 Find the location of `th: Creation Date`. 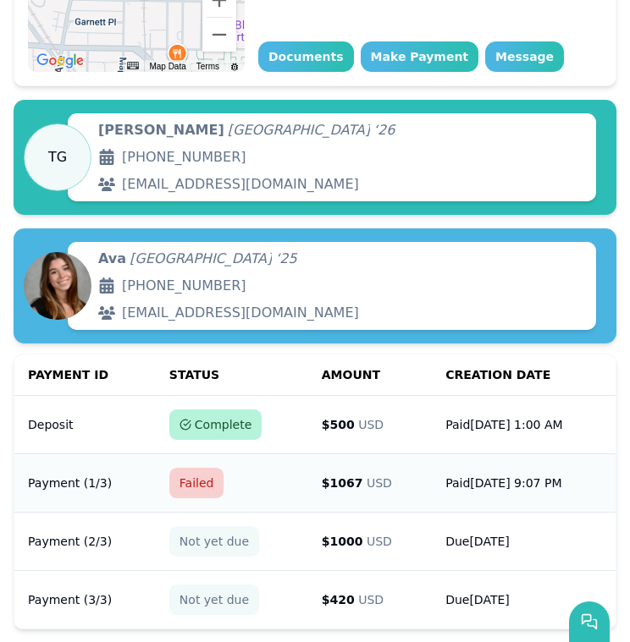

th: Creation Date is located at coordinates (523, 375).